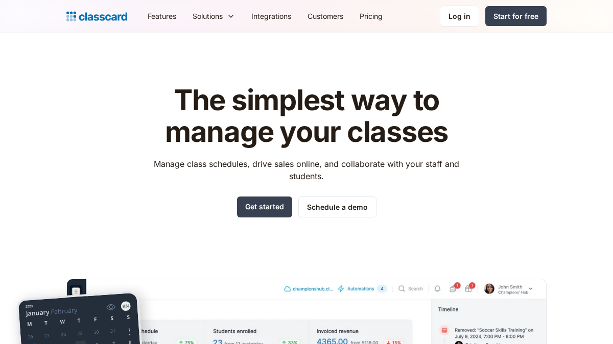  What do you see at coordinates (459, 16) in the screenshot?
I see `div: Log in` at bounding box center [459, 16].